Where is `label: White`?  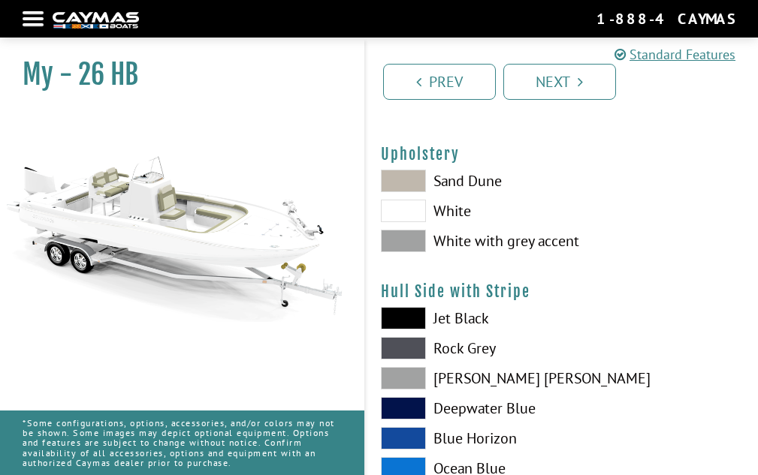 label: White is located at coordinates (463, 211).